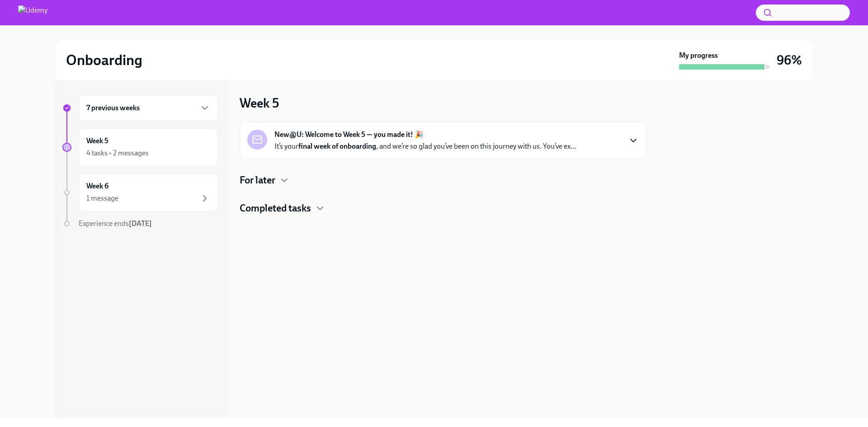 The image size is (868, 427). Describe the element at coordinates (140, 193) in the screenshot. I see `a: Week 61 message` at that location.